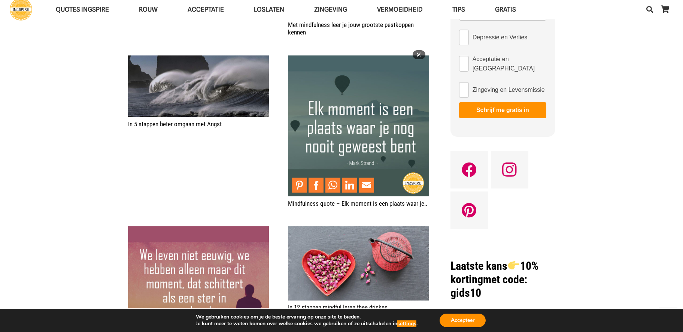 The image size is (683, 332). What do you see at coordinates (510, 170) in the screenshot?
I see `a: Instagram` at bounding box center [510, 170].